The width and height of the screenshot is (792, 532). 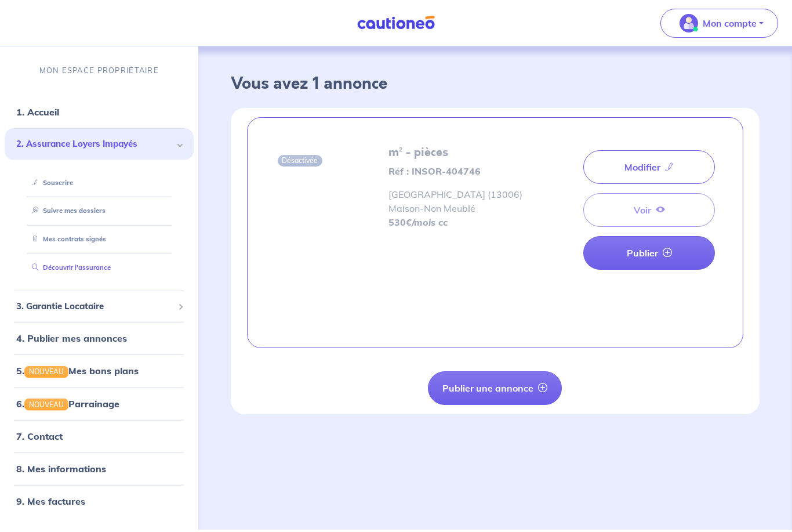 What do you see at coordinates (427, 222) in the screenshot?
I see `em: €/mois cc` at bounding box center [427, 222].